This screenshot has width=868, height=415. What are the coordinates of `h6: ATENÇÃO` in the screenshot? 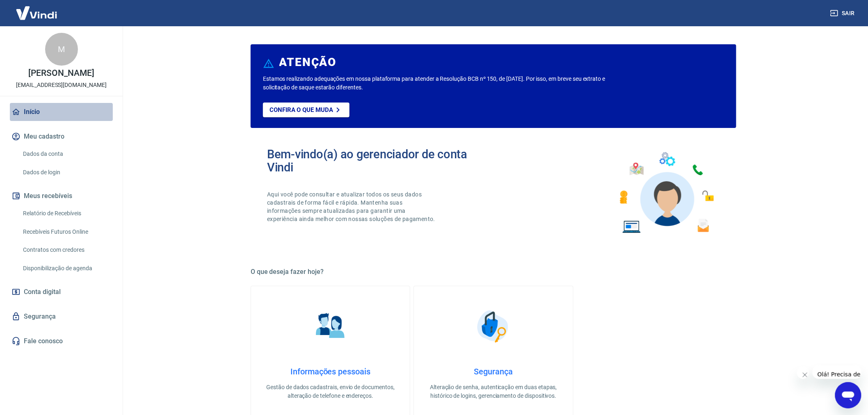 It's located at (307, 62).